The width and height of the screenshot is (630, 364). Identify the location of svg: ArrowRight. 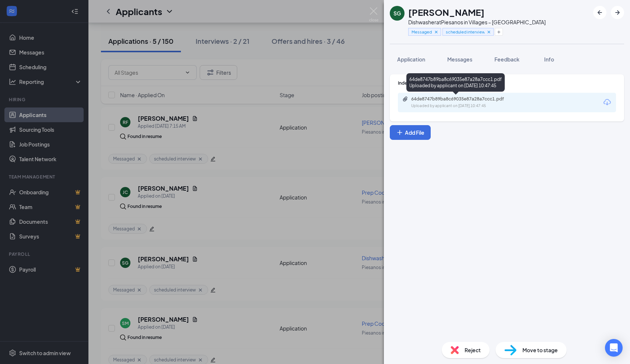
(617, 13).